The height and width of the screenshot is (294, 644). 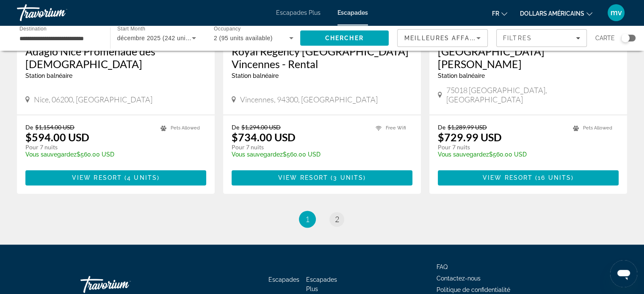 I want to click on a: View Resort(16 units), so click(x=528, y=177).